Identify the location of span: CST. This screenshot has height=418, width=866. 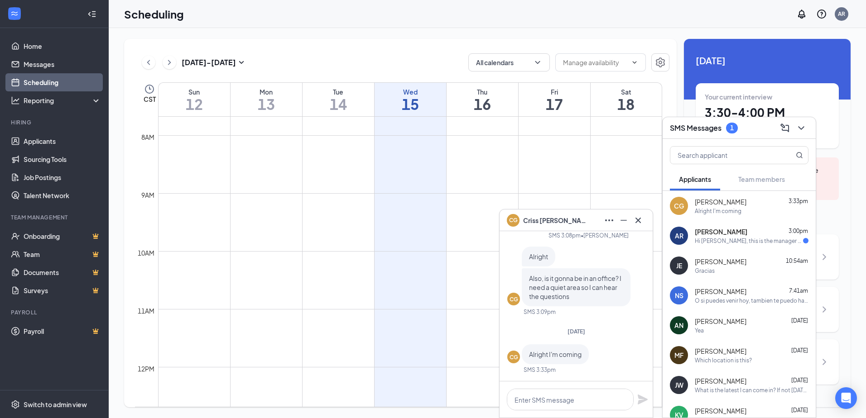
(149, 99).